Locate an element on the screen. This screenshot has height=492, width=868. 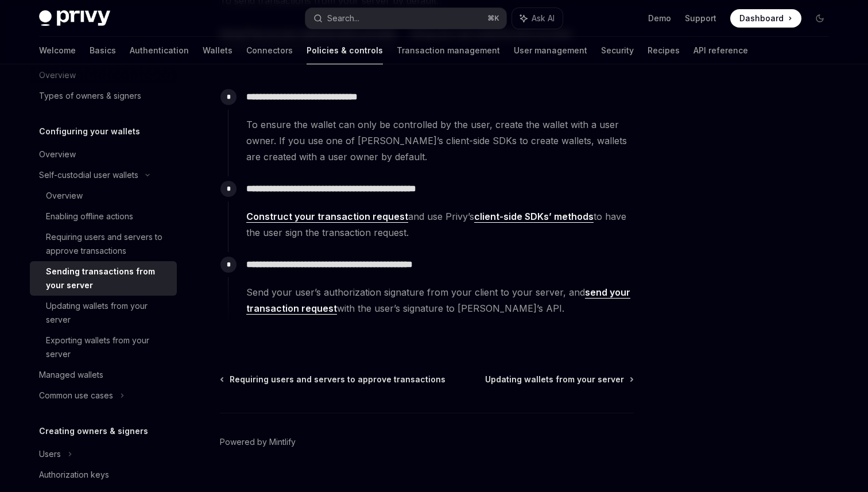
div: Sending transactions from your server is located at coordinates (108, 279).